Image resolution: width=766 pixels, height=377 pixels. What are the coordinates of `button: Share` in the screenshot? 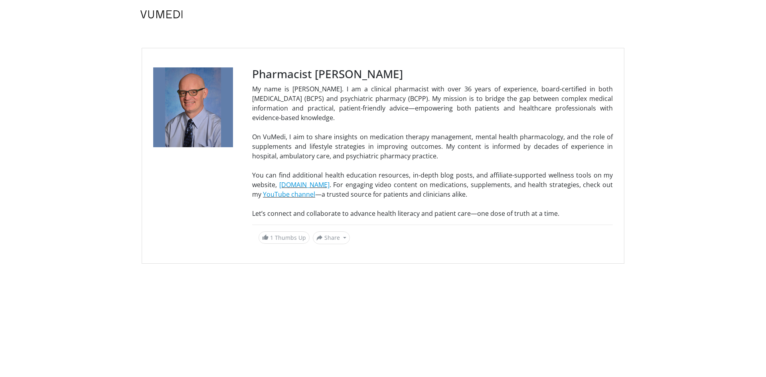 It's located at (331, 238).